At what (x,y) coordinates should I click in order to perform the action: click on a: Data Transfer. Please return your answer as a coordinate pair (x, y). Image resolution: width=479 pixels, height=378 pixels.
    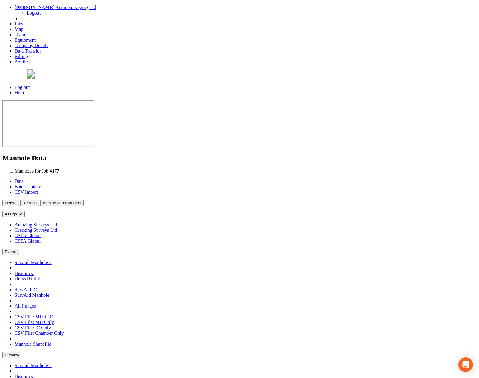
    Looking at the image, I should click on (28, 51).